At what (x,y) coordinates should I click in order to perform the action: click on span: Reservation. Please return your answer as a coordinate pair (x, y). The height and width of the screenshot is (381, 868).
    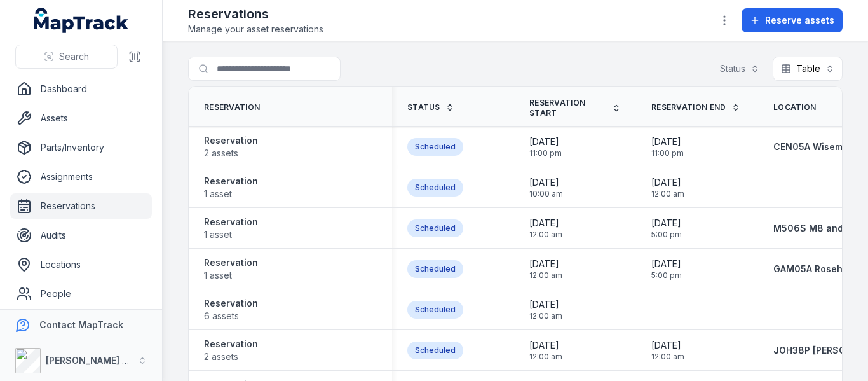
    Looking at the image, I should click on (232, 107).